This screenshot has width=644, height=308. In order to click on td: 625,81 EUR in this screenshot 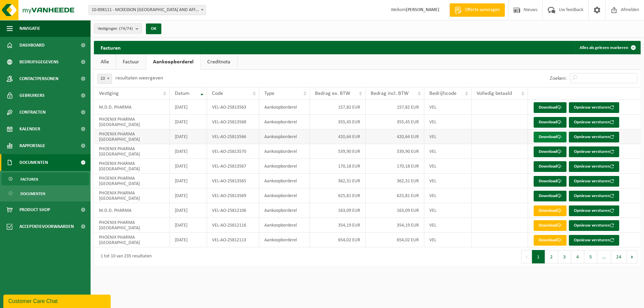, I will do `click(338, 196)`.